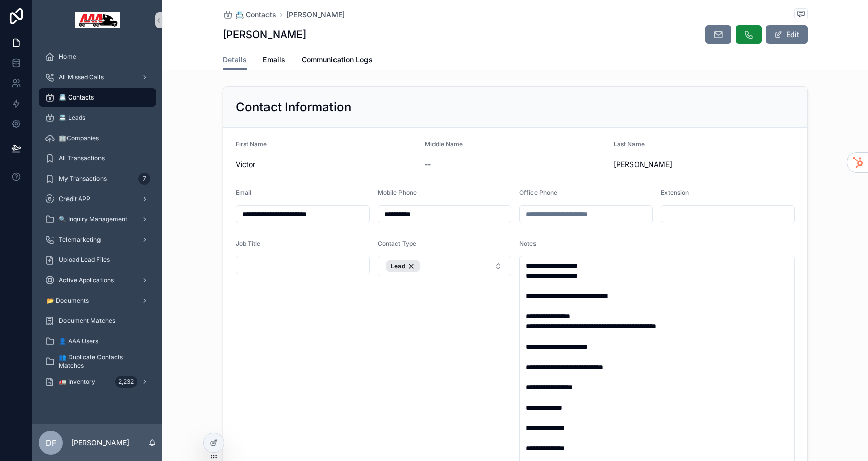  What do you see at coordinates (97, 77) in the screenshot?
I see `a: All Missed Calls` at bounding box center [97, 77].